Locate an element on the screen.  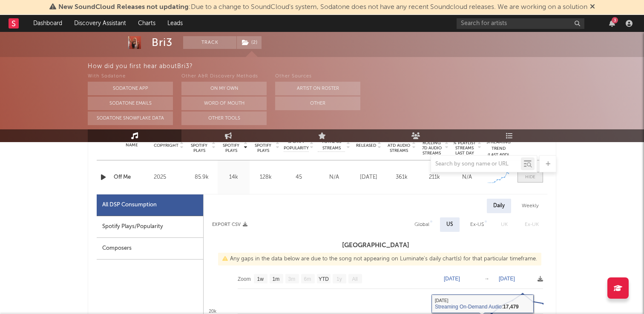
div: With Sodatone is located at coordinates (130, 76).